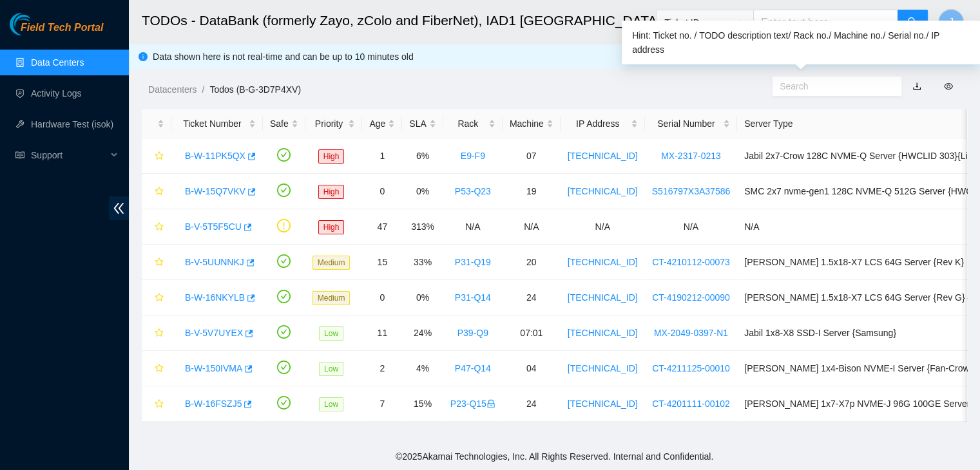 This screenshot has width=980, height=470. What do you see at coordinates (705, 23) in the screenshot?
I see `span: Ticket ID` at bounding box center [705, 23].